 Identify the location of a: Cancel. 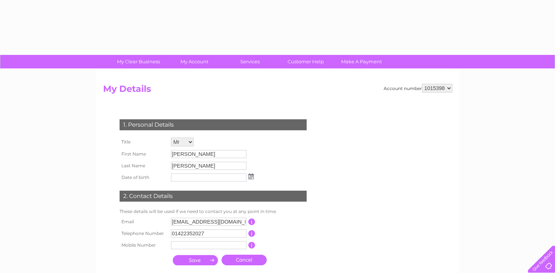
(244, 260).